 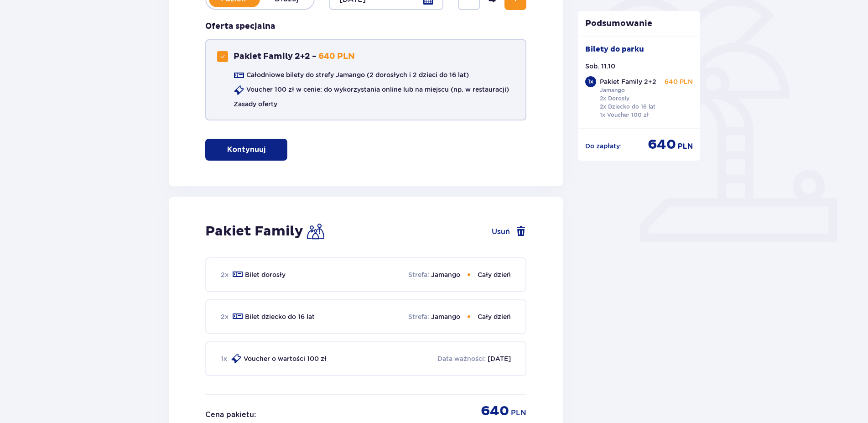 What do you see at coordinates (246, 150) in the screenshot?
I see `p: Kontynuuj` at bounding box center [246, 150].